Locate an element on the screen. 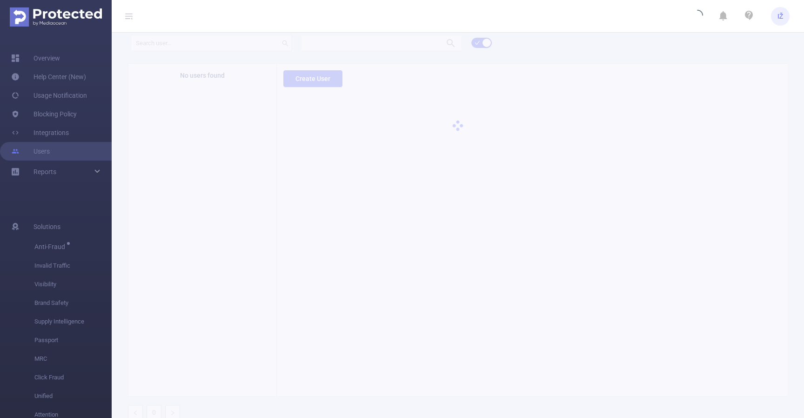  span: Passport is located at coordinates (73, 340).